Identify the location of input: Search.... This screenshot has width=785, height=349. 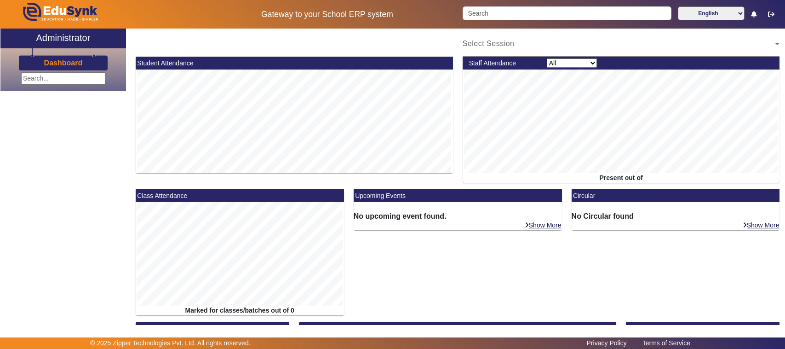
(63, 78).